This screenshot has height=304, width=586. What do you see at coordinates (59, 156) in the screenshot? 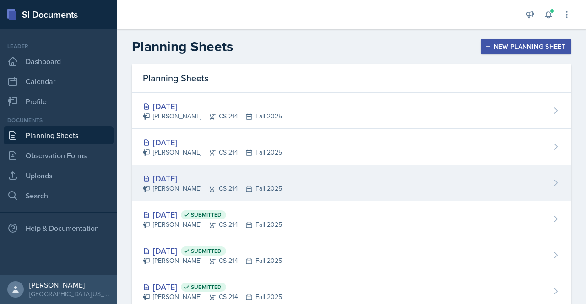
I see `a: Observation Forms` at bounding box center [59, 156].